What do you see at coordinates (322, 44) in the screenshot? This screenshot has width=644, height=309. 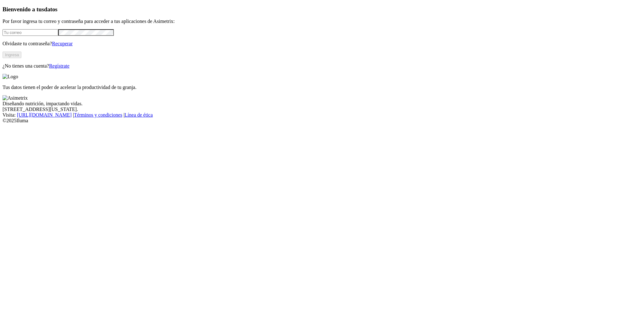 I see `p: Olvidaste tu contraseña?` at bounding box center [322, 44].